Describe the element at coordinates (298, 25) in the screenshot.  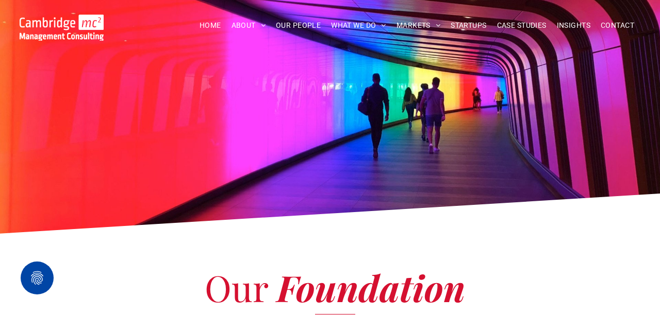
I see `a: OUR PEOPLE` at that location.